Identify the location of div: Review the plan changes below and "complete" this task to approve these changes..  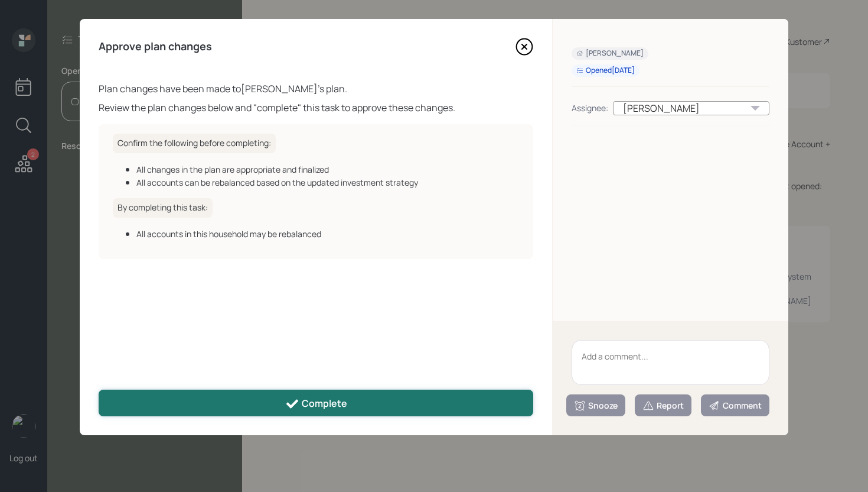
(316, 108).